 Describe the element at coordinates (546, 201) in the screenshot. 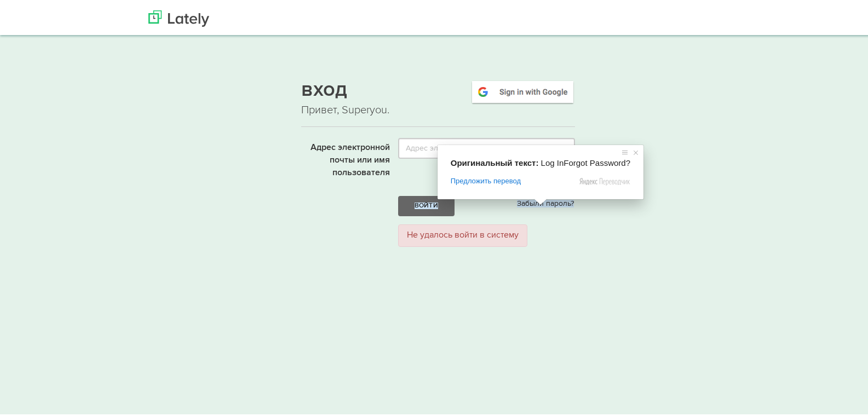

I see `ya-tr-span: Забыли пароль?` at that location.